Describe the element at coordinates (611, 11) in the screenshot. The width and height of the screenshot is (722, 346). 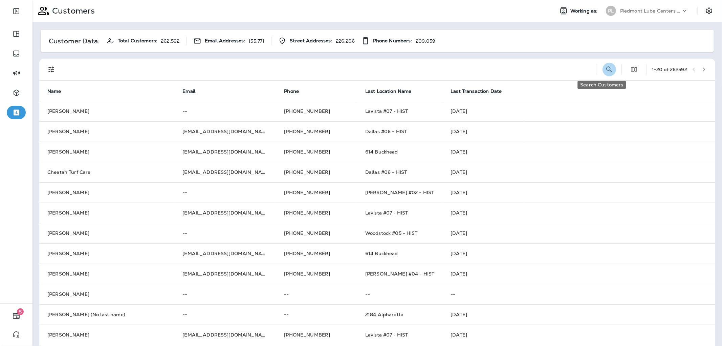
I see `div: PL` at that location.